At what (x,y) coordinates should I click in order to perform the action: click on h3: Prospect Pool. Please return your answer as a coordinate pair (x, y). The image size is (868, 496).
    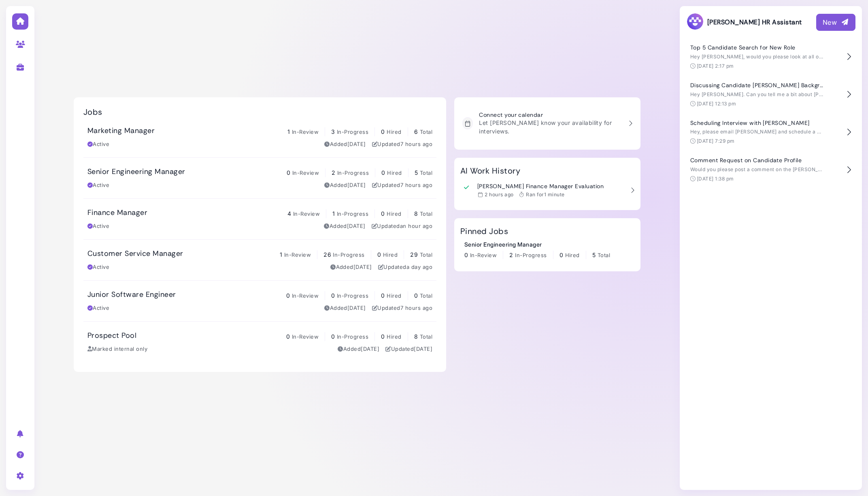
    Looking at the image, I should click on (111, 335).